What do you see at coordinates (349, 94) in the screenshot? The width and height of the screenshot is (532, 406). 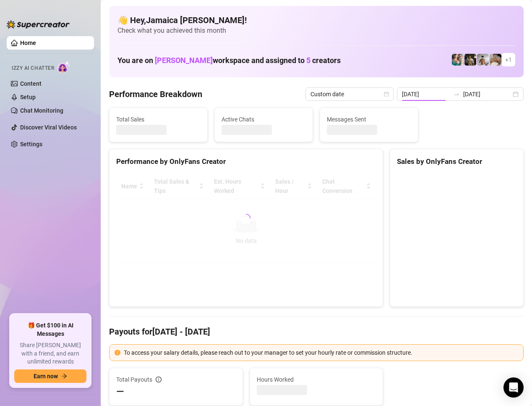 I see `span: Custom date` at bounding box center [349, 94].